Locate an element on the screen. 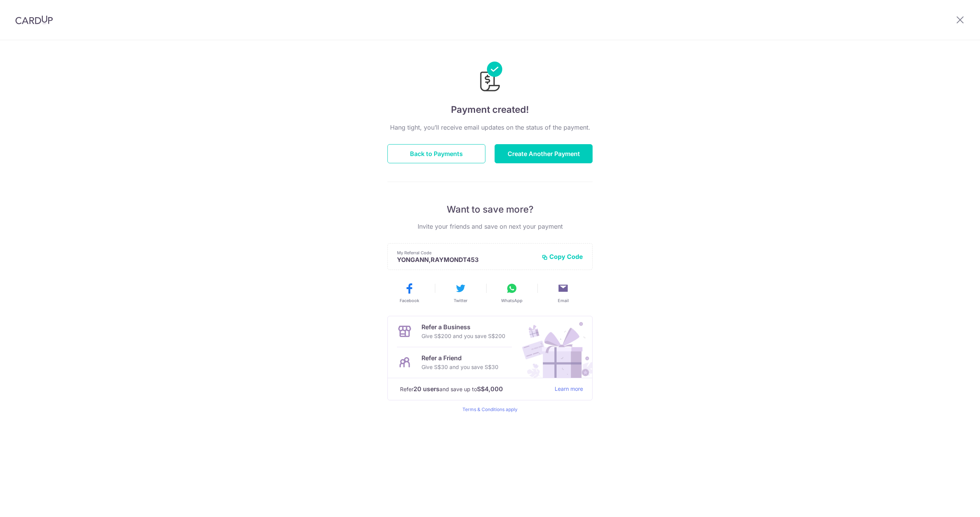  button: Back to Payments is located at coordinates (436, 154).